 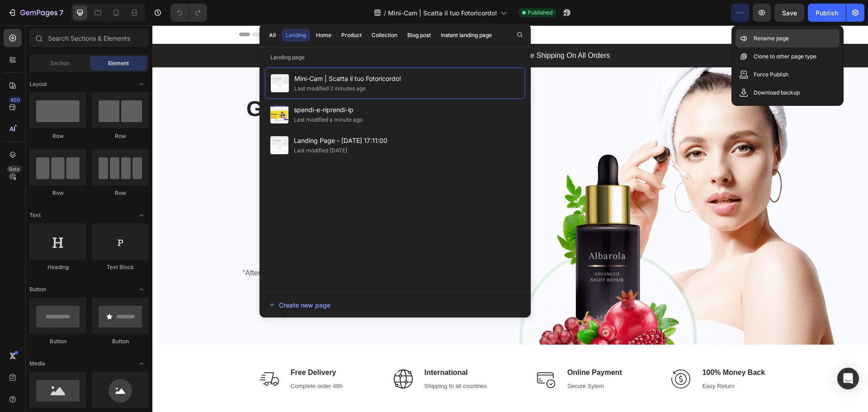 What do you see at coordinates (466, 35) in the screenshot?
I see `button: Instant landing page` at bounding box center [466, 35].